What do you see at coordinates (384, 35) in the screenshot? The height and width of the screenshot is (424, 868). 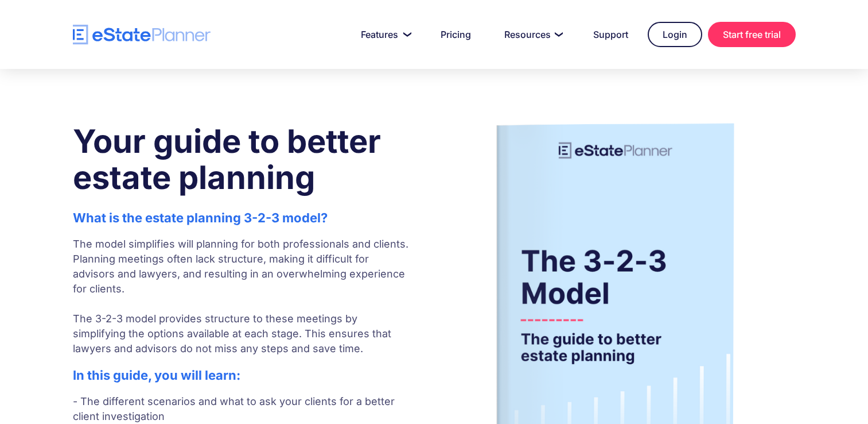 I see `a: Features` at bounding box center [384, 35].